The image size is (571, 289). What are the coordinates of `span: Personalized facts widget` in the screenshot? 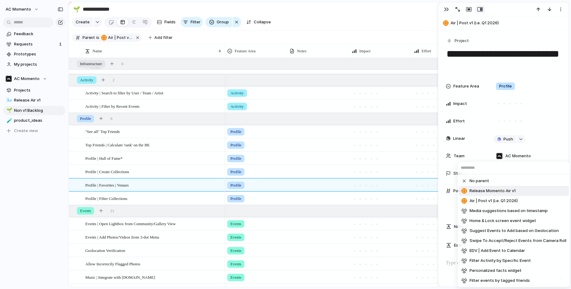 It's located at (495, 270).